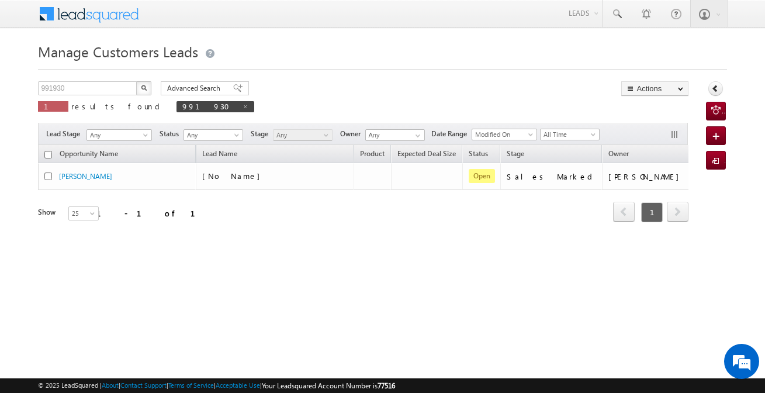  Describe the element at coordinates (238, 385) in the screenshot. I see `a: Acceptable Use` at that location.